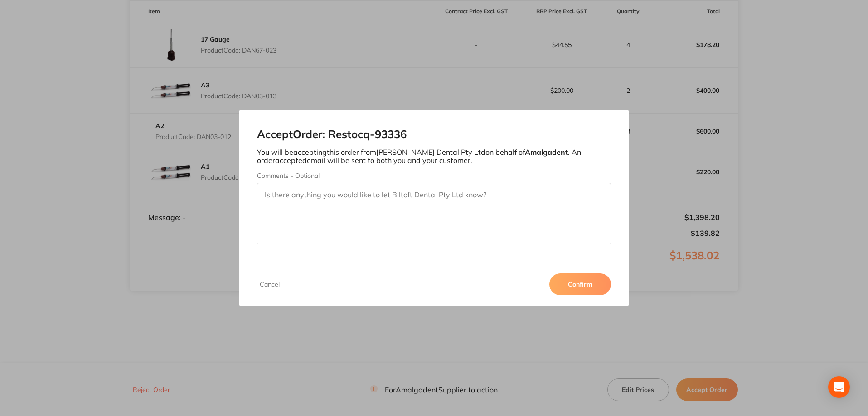 This screenshot has width=868, height=416. Describe the element at coordinates (839, 387) in the screenshot. I see `div: Open Intercom Messenger` at that location.